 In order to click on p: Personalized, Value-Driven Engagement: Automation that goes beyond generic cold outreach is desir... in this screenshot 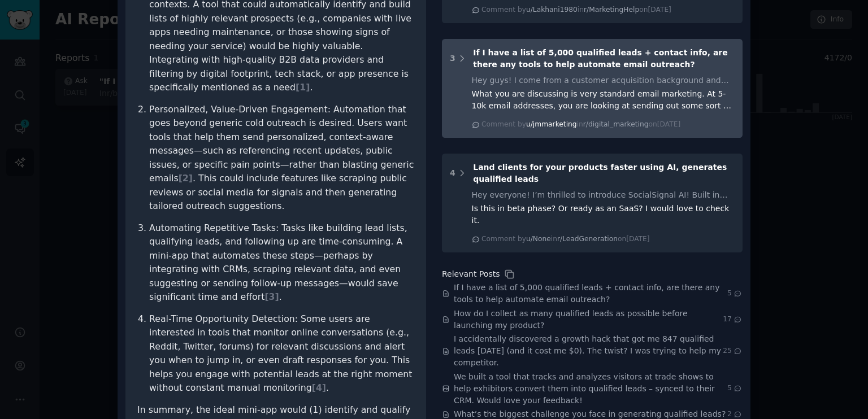, I will do `click(281, 158)`.